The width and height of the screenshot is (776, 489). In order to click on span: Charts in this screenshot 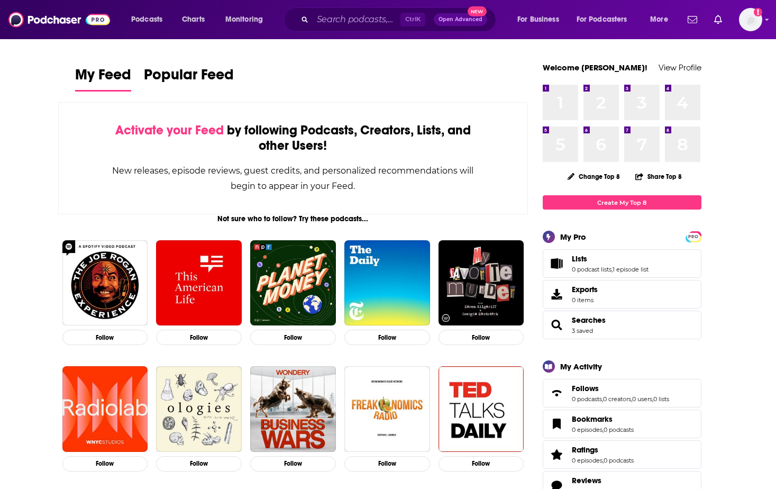, I will do `click(193, 20)`.